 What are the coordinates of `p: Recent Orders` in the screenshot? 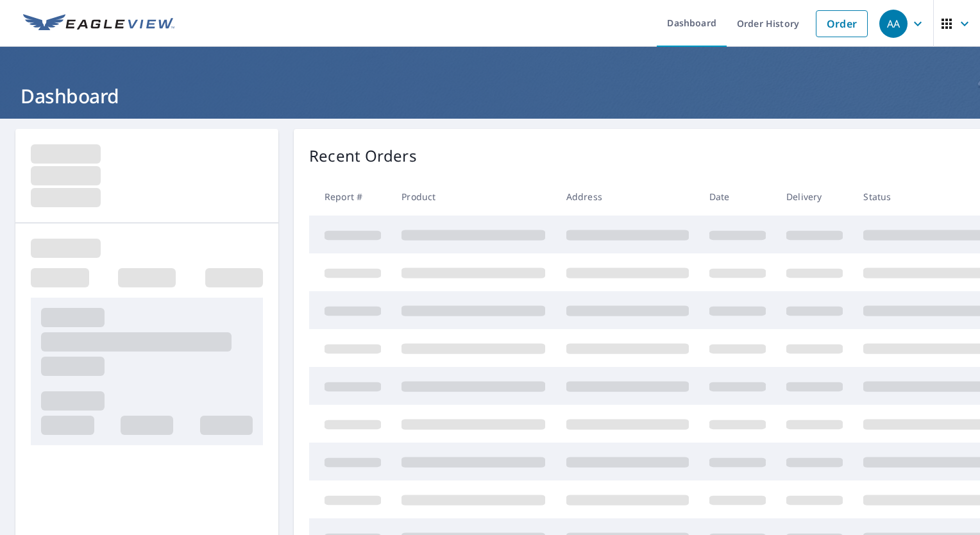 It's located at (363, 156).